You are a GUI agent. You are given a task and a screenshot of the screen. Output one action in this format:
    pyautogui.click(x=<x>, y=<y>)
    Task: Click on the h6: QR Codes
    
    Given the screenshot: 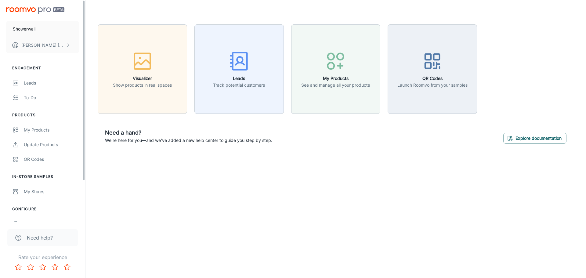 What is the action you would take?
    pyautogui.click(x=432, y=78)
    